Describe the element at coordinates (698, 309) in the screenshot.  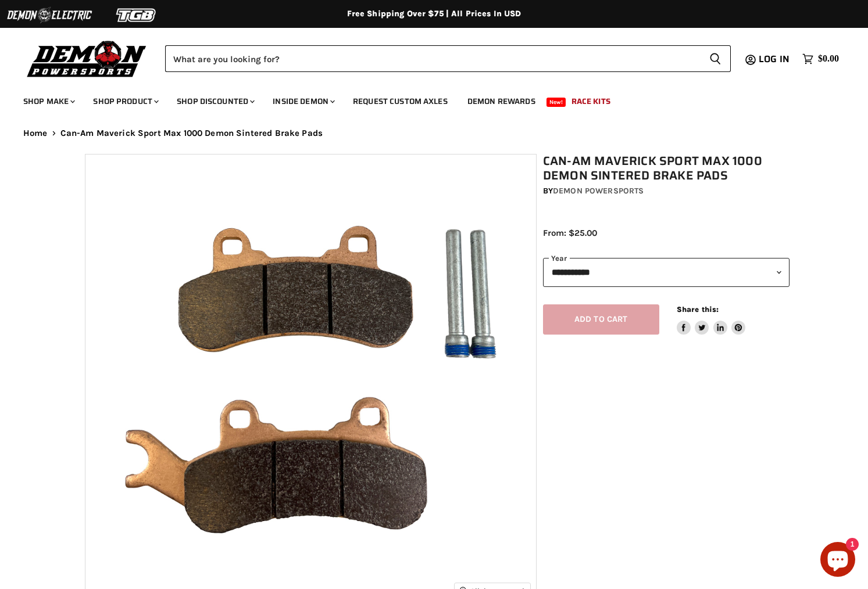
I see `span: Share this:` at that location.